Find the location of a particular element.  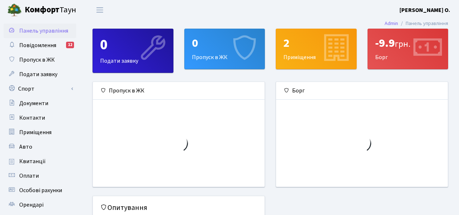

span: Документи is located at coordinates (34, 103).